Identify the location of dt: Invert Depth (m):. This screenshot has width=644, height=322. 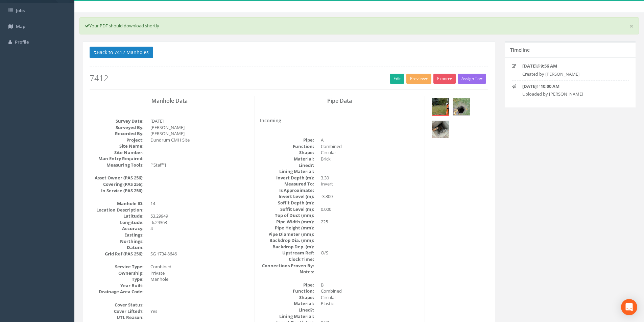
(287, 178).